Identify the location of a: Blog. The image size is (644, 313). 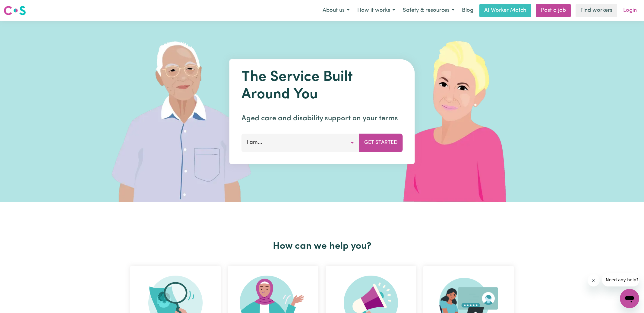
(468, 11).